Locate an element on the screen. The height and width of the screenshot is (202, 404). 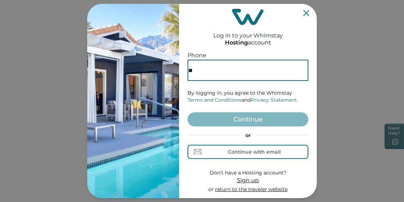
div: Continue with email is located at coordinates (254, 152).